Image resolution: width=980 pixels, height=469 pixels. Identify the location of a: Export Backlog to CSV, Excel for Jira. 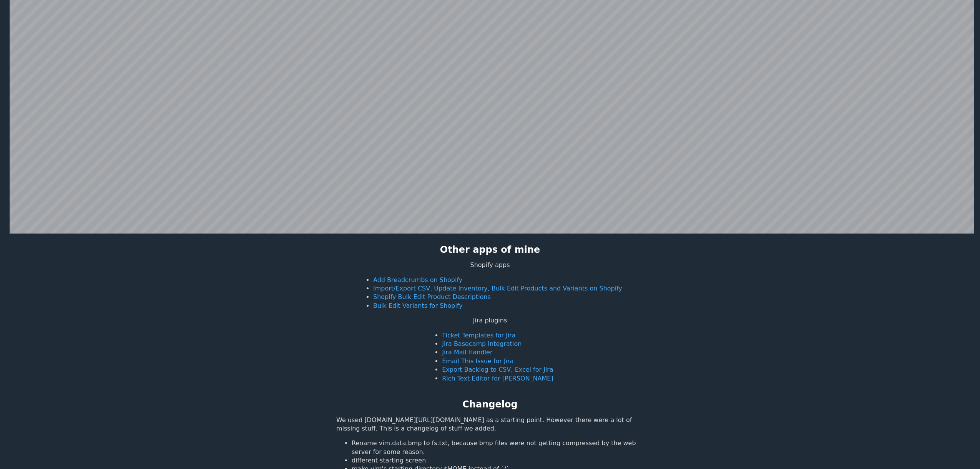
(498, 369).